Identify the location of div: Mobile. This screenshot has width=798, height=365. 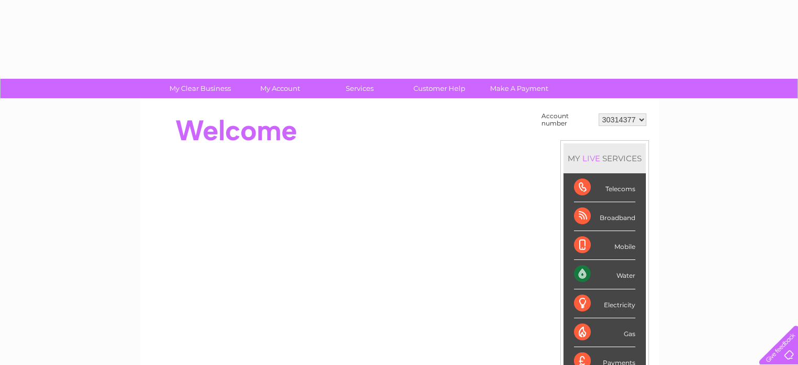
(604, 245).